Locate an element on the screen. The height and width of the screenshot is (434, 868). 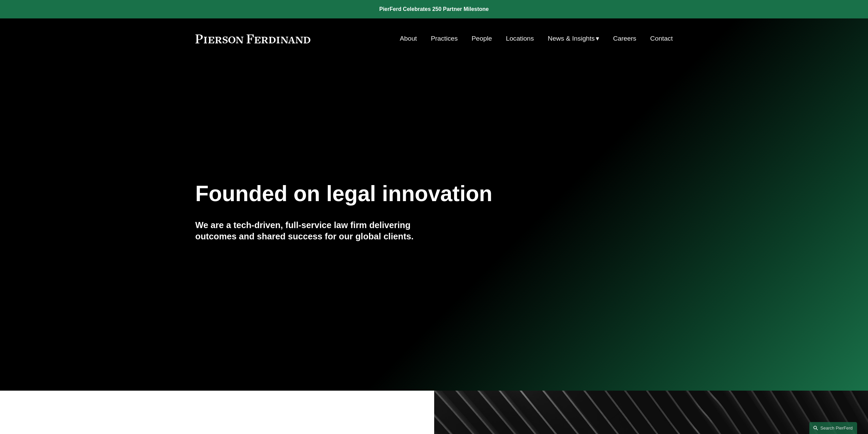
a: Locations is located at coordinates (520, 38).